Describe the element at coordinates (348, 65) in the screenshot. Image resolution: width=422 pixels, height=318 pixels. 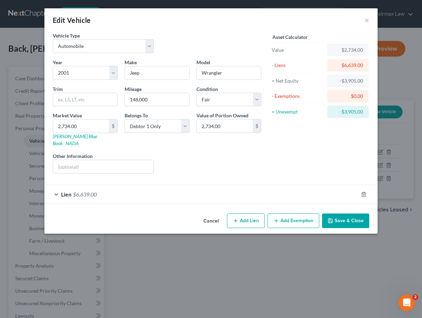
I see `div: $6,639.00` at that location.